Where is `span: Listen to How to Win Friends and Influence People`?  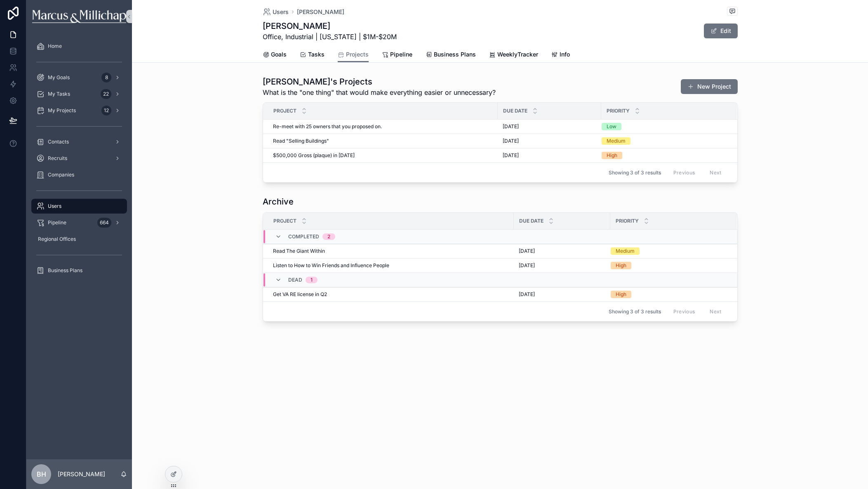
span: Listen to How to Win Friends and Influence People is located at coordinates (331, 265).